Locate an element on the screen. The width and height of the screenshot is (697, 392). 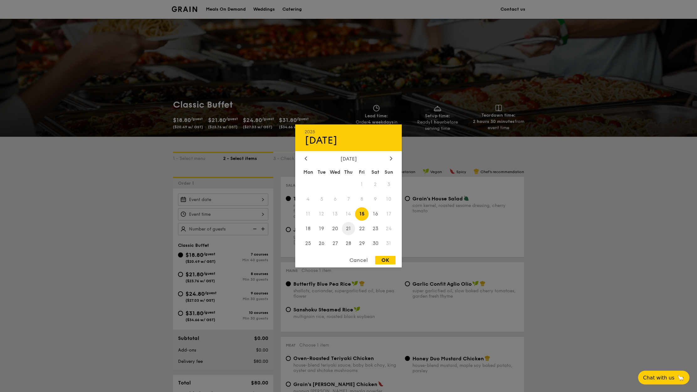
span: 4 is located at coordinates (308, 199).